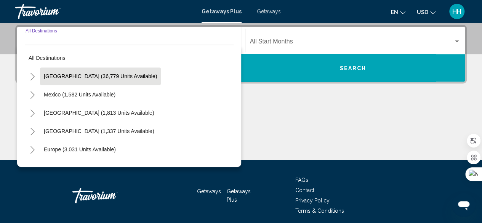 This screenshot has width=482, height=223. What do you see at coordinates (319, 211) in the screenshot?
I see `a: Terms & Conditions` at bounding box center [319, 211].